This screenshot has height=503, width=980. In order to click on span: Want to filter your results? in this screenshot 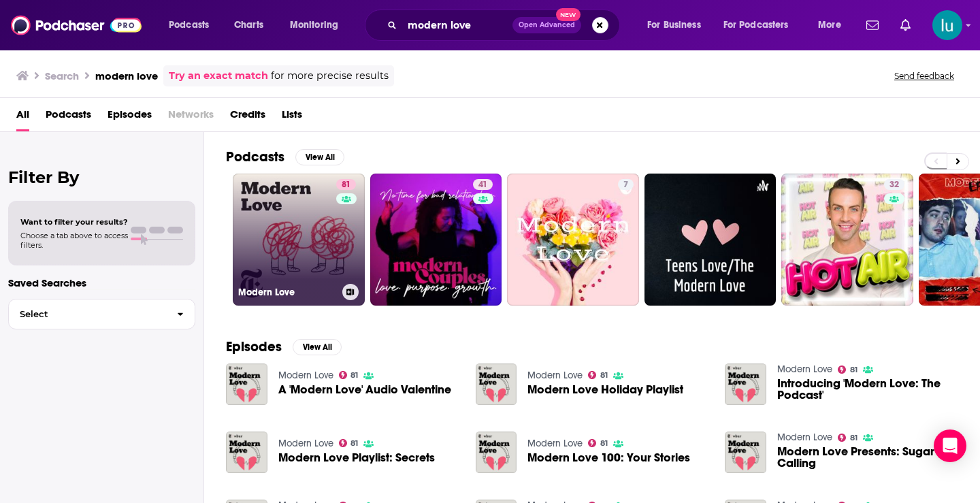, I will do `click(75, 222)`.